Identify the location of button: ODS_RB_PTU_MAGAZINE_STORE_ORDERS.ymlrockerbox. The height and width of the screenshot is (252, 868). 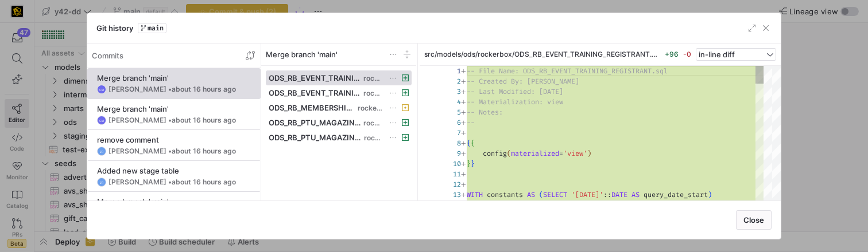
(339, 137).